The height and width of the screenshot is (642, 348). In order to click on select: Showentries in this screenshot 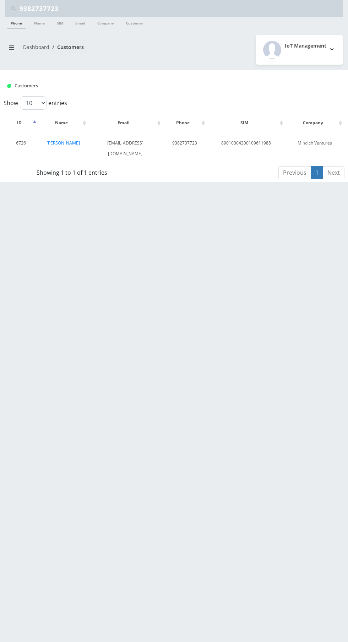, I will do `click(33, 103)`.